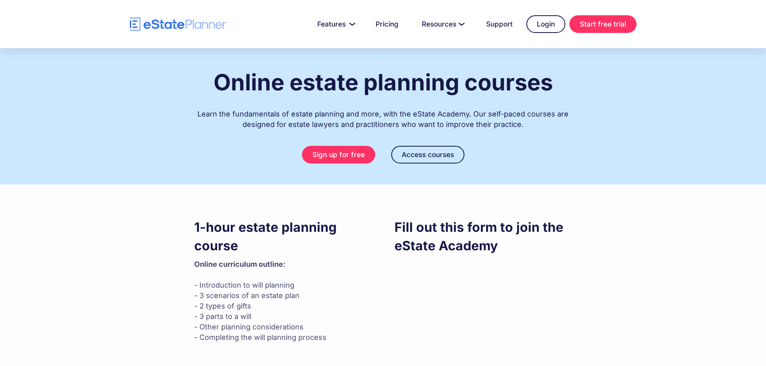 The width and height of the screenshot is (766, 366). What do you see at coordinates (546, 24) in the screenshot?
I see `a: Login` at bounding box center [546, 24].